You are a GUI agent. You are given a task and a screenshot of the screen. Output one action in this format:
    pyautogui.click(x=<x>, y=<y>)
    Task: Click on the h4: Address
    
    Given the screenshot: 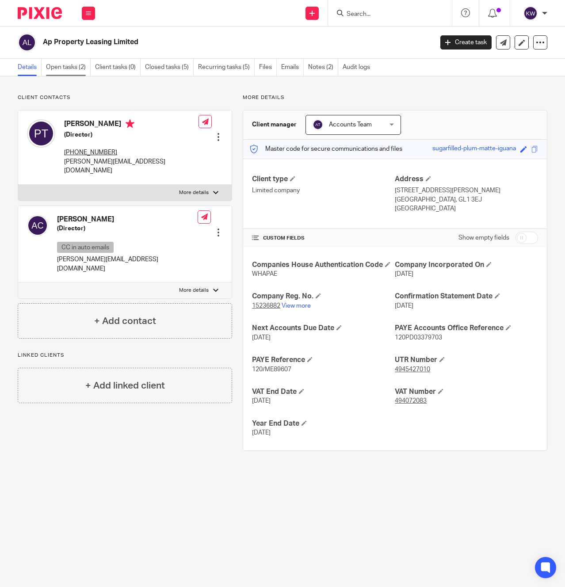 What is the action you would take?
    pyautogui.click(x=467, y=179)
    